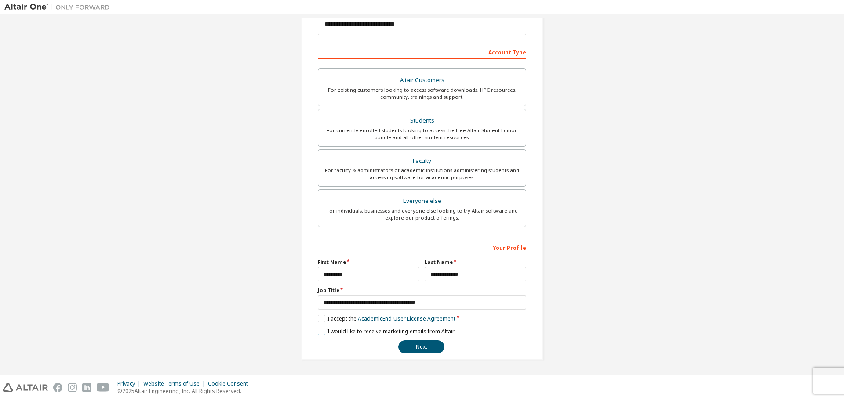 This screenshot has height=400, width=844. Describe the element at coordinates (407, 319) in the screenshot. I see `a: Academic End-User License Agreement` at that location.